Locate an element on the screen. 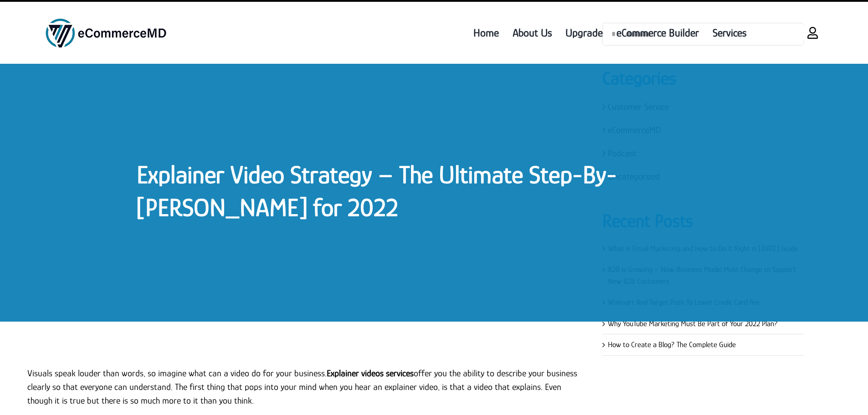  a: How to Create a Blog? The Complete Guide is located at coordinates (672, 345).